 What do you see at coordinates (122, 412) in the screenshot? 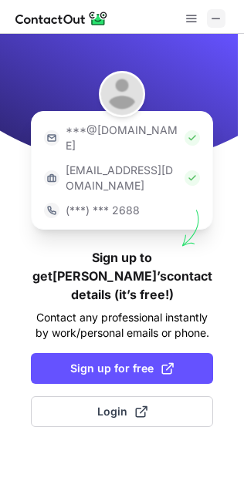
I see `button: Login` at bounding box center [122, 412].